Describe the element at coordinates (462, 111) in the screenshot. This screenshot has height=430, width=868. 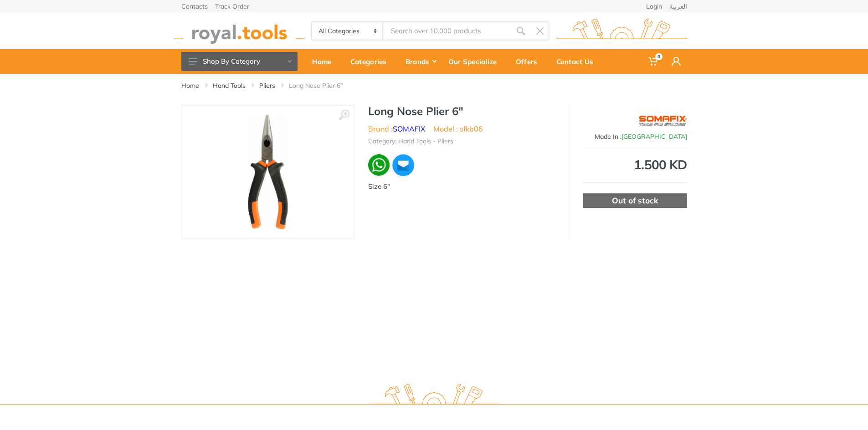
I see `h1: Long Nose Plier 6"` at that location.